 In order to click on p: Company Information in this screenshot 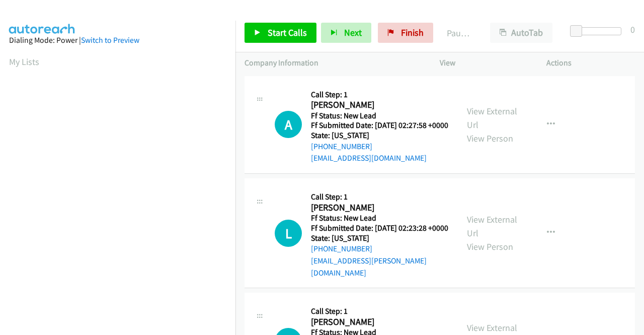, I will do `click(333, 63)`.